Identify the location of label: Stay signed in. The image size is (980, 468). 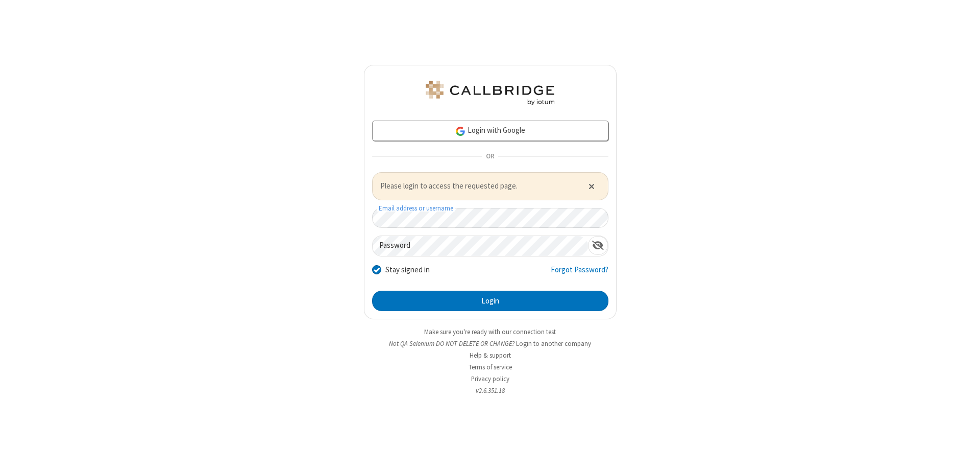
(408, 270).